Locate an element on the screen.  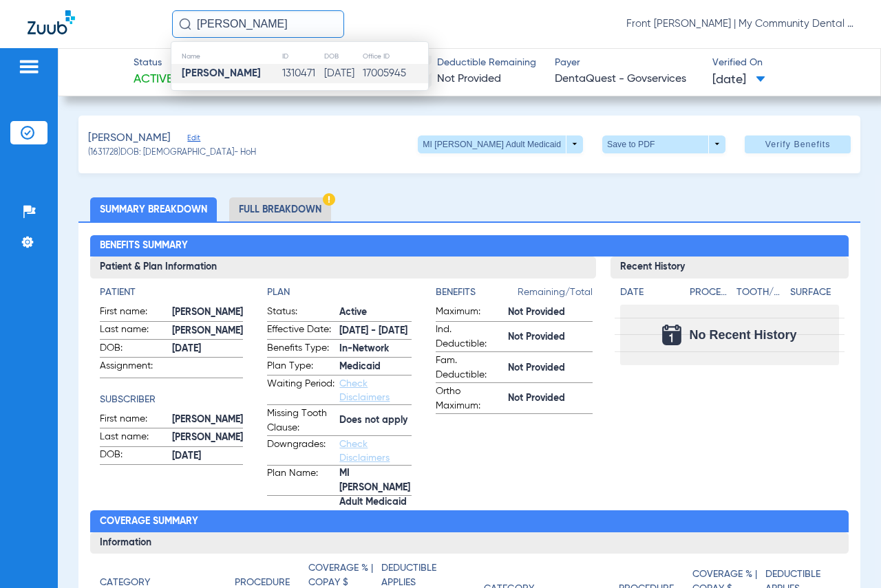
h4: Date is located at coordinates (649, 292).